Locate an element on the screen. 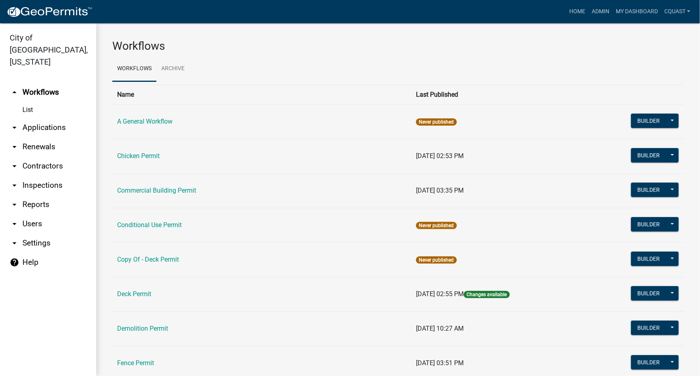 The width and height of the screenshot is (700, 376). a: Conditional Use Permit is located at coordinates (149, 224).